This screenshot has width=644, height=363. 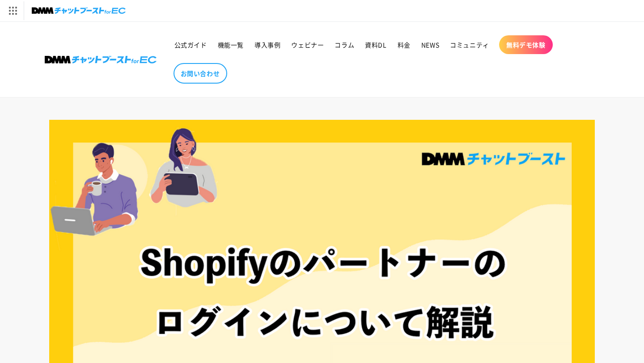 What do you see at coordinates (191, 45) in the screenshot?
I see `span: 公式ガイド` at bounding box center [191, 45].